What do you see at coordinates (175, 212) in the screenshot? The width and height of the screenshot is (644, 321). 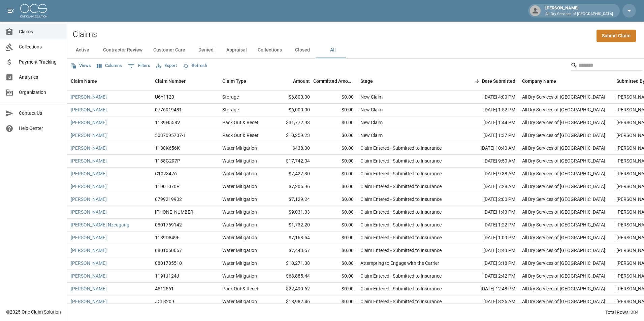 I see `div: 300-0359515-2025` at bounding box center [175, 212].